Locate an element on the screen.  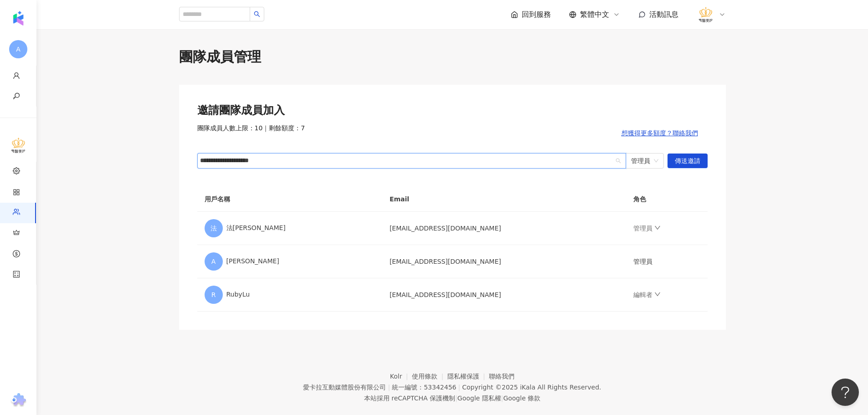
a: 編輯者 is located at coordinates (647, 295).